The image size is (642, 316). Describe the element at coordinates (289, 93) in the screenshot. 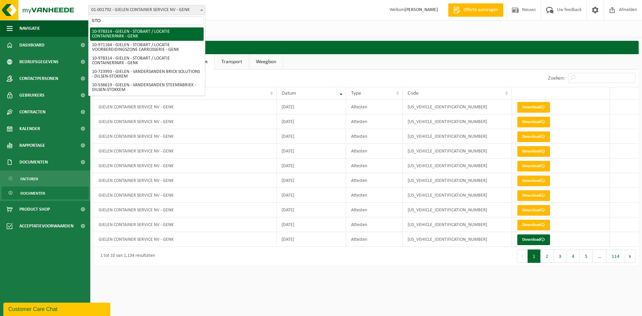

I see `span: Datum` at that location.